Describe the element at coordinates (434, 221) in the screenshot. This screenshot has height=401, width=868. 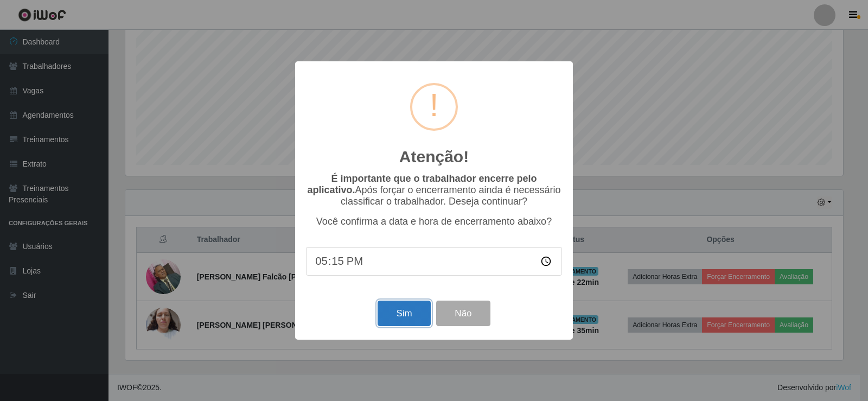
I see `p: Você confirma a data e hora de encerramento abaixo?` at that location.